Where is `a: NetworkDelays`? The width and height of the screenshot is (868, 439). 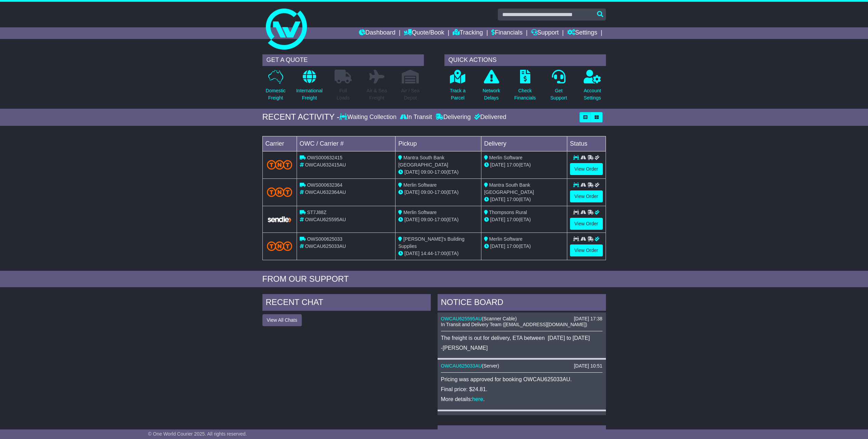
a: NetworkDelays is located at coordinates (491, 88).